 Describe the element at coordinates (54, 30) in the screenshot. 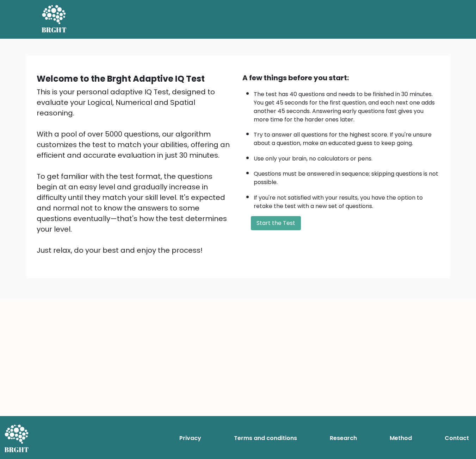

I see `h5: BRGHT` at that location.